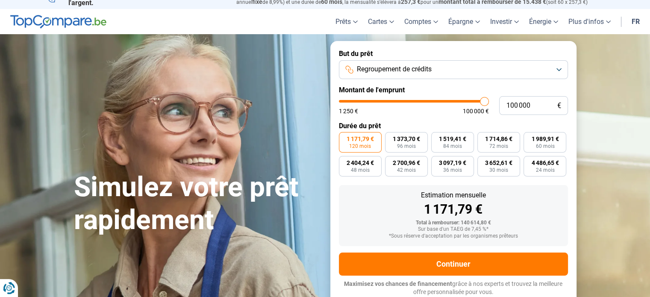 Image resolution: width=650 pixels, height=297 pixels. Describe the element at coordinates (453, 126) in the screenshot. I see `label: Durée du prêt` at that location.